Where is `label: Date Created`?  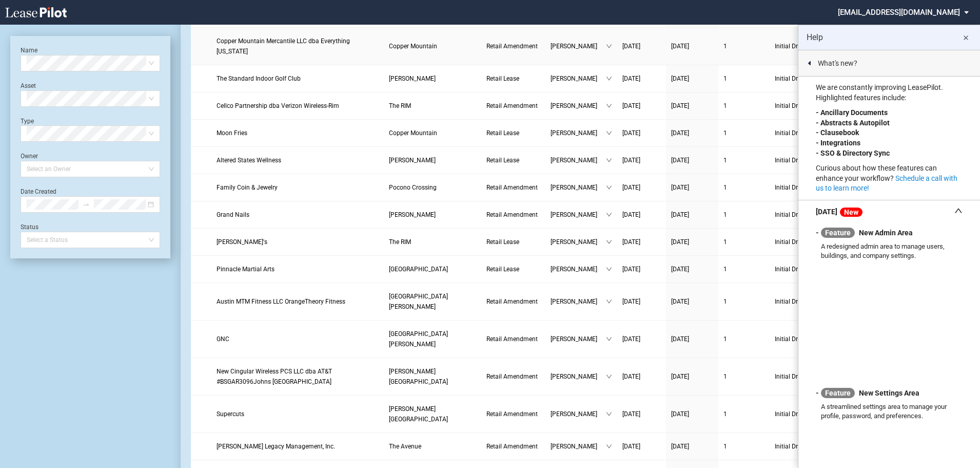 label: Date Created is located at coordinates (39, 191).